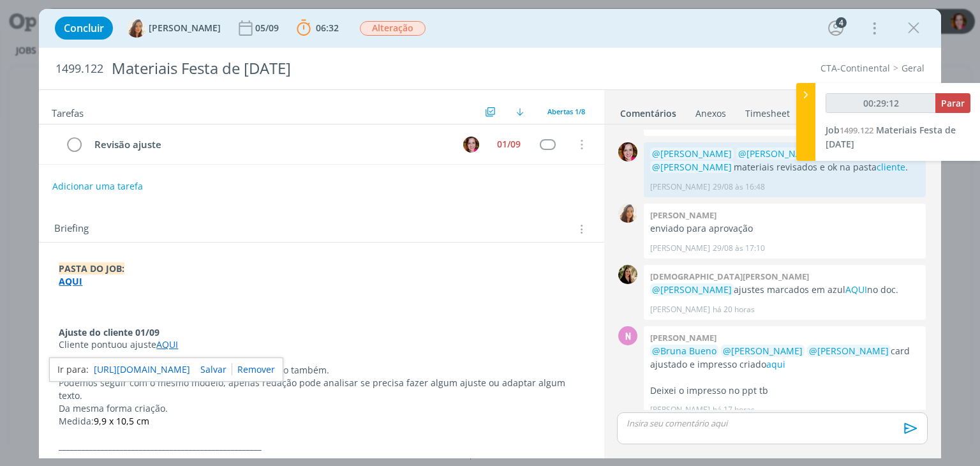 This screenshot has width=980, height=466. I want to click on button: Parar, so click(953, 103).